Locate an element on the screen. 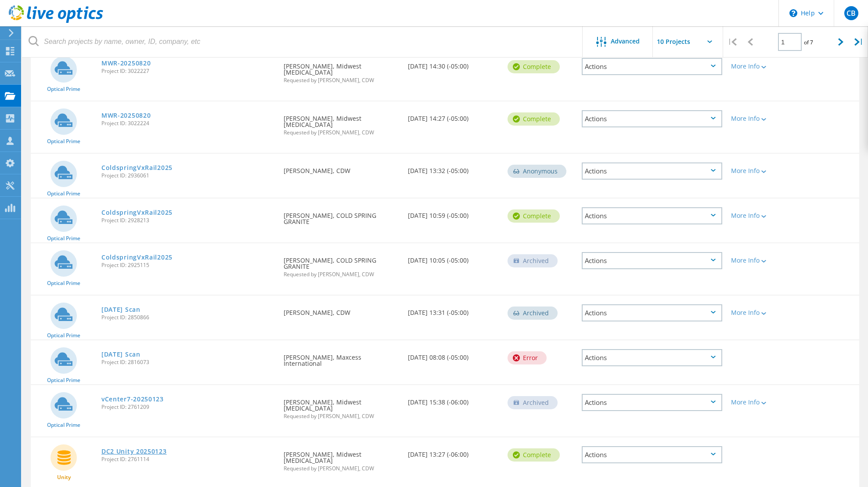 The width and height of the screenshot is (868, 487). svg: \n is located at coordinates (793, 13).